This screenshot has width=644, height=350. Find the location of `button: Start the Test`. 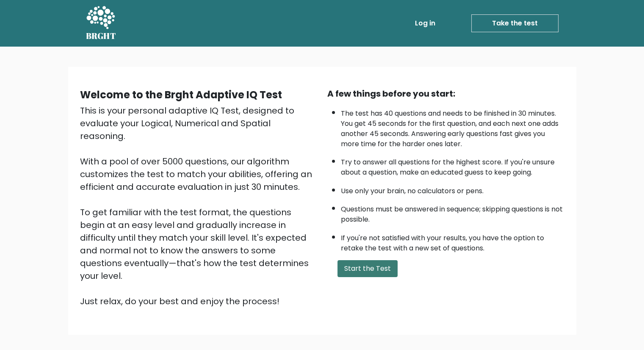

button: Start the Test is located at coordinates (368, 268).